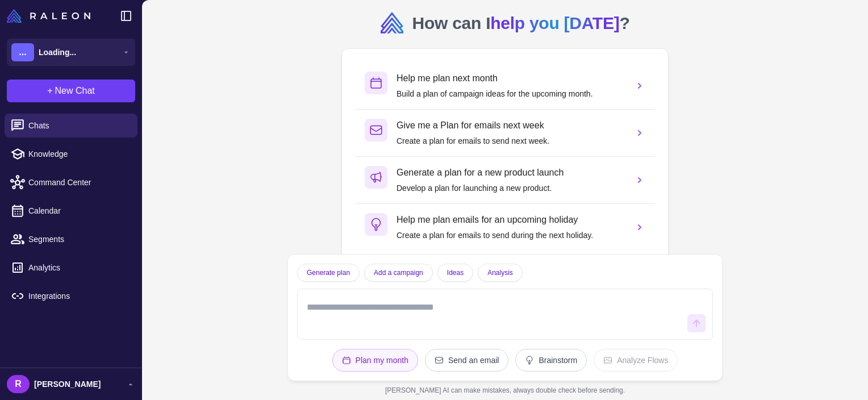 The width and height of the screenshot is (868, 400). What do you see at coordinates (328, 273) in the screenshot?
I see `span: Generate plan` at bounding box center [328, 273].